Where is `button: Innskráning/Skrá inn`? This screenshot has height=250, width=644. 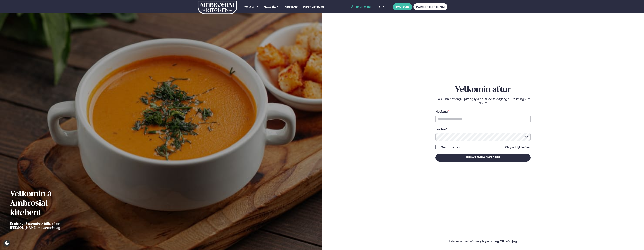
button: Innskráning/Skrá inn is located at coordinates (483, 157).